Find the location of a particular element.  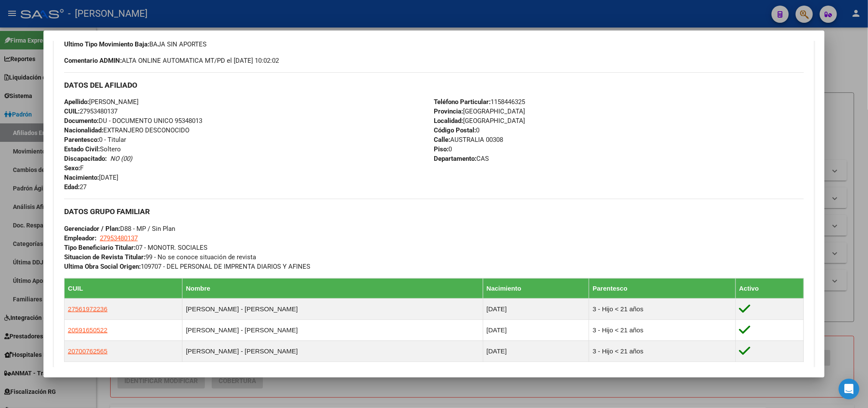

th: CUIL is located at coordinates (123, 288).